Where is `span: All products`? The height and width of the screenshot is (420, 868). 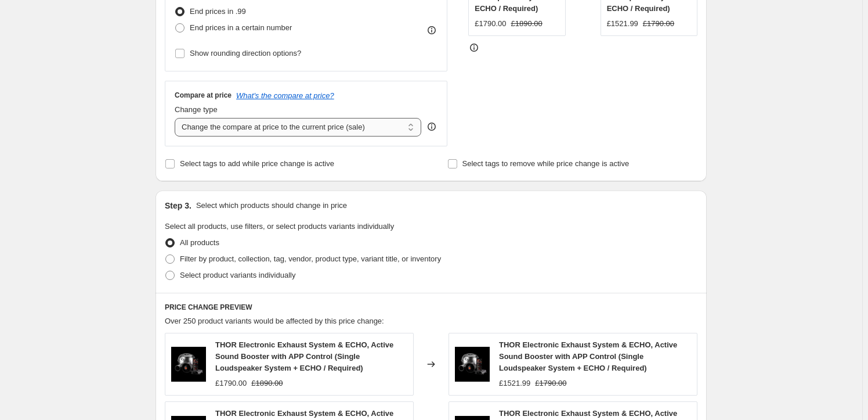
span: All products is located at coordinates (200, 242).